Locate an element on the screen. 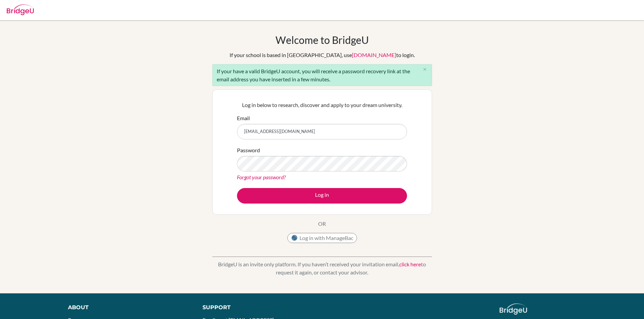  a: Forgot your password? is located at coordinates (261, 177).